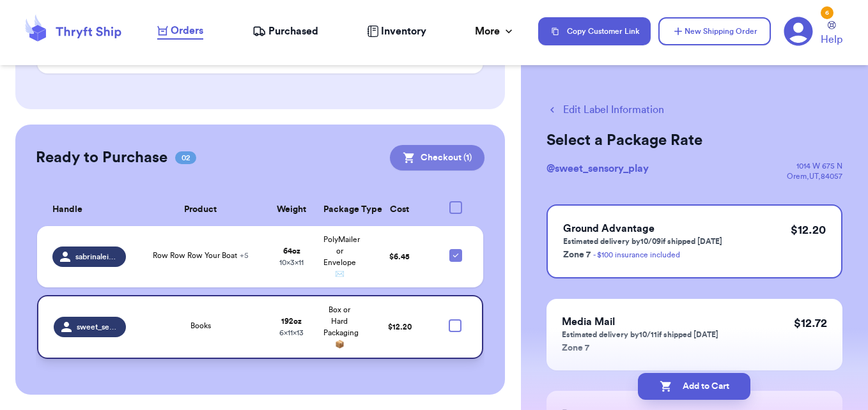 This screenshot has width=868, height=410. What do you see at coordinates (341, 327) in the screenshot?
I see `span: Box or Hard Packaging 📦` at bounding box center [341, 327].